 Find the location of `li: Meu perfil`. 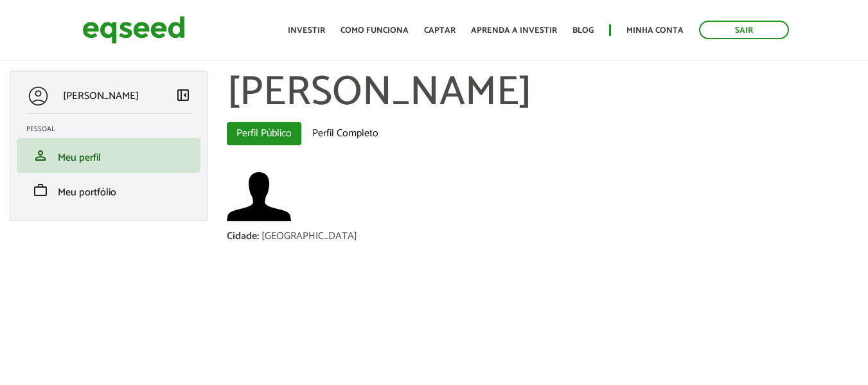

li: Meu perfil is located at coordinates (108, 155).